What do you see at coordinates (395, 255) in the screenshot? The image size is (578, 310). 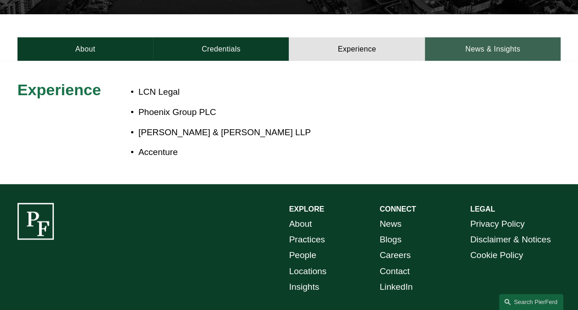 I see `a: Careers` at bounding box center [395, 255].